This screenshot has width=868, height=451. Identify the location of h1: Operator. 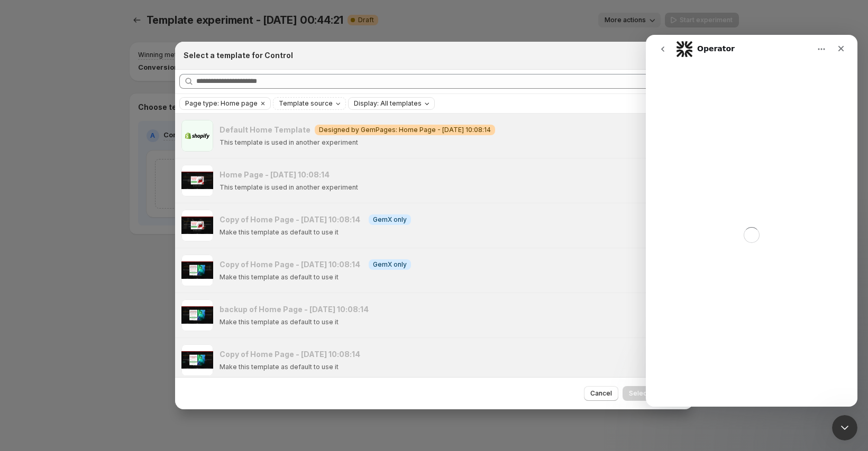
(70, 14).